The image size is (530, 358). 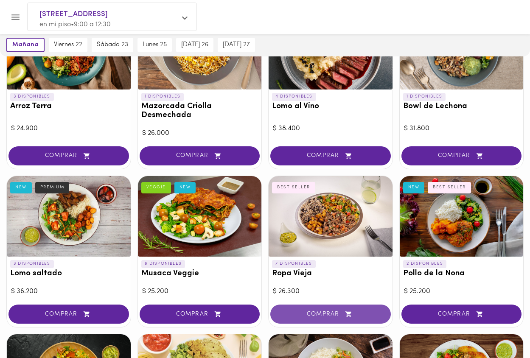 I want to click on div: $ 36.200, so click(x=69, y=291).